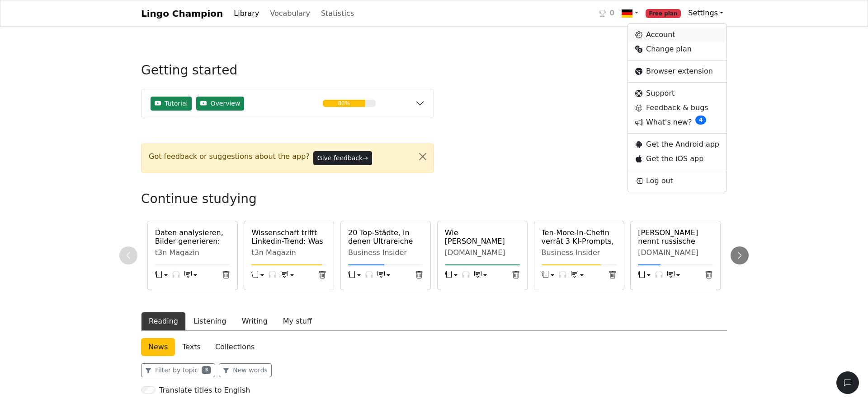 The image size is (868, 403). Describe the element at coordinates (220, 103) in the screenshot. I see `button: Overview` at that location.